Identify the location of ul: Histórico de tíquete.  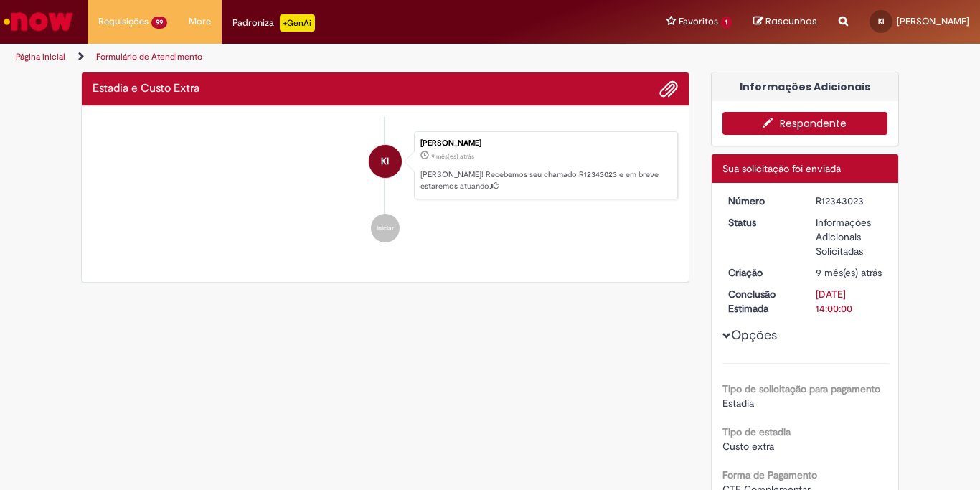
(385, 187).